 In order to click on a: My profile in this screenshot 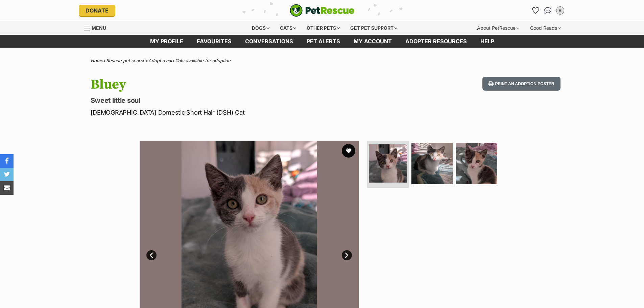, I will do `click(167, 42)`.